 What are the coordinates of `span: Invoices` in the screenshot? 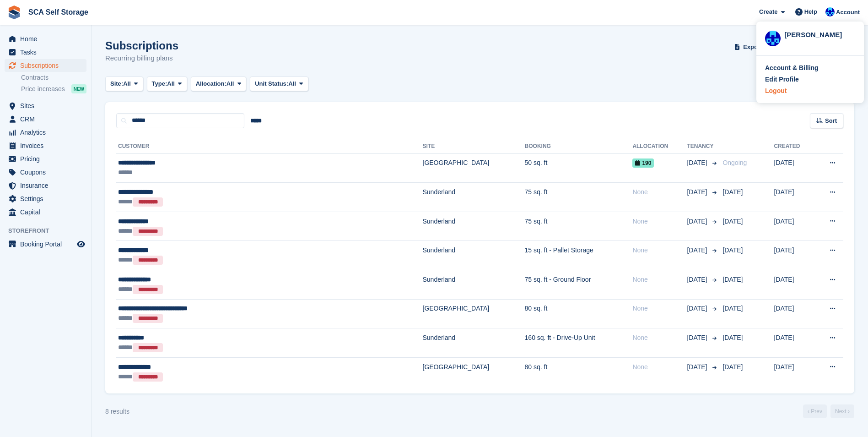 It's located at (47, 146).